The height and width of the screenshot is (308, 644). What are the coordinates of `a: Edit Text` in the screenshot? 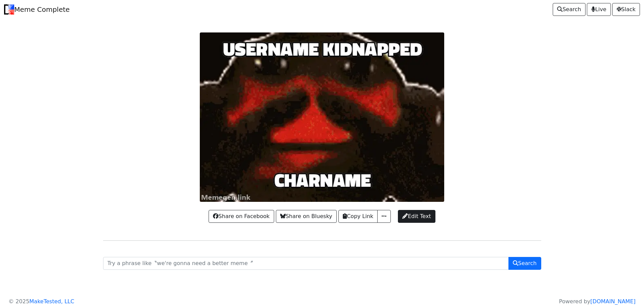 It's located at (417, 216).